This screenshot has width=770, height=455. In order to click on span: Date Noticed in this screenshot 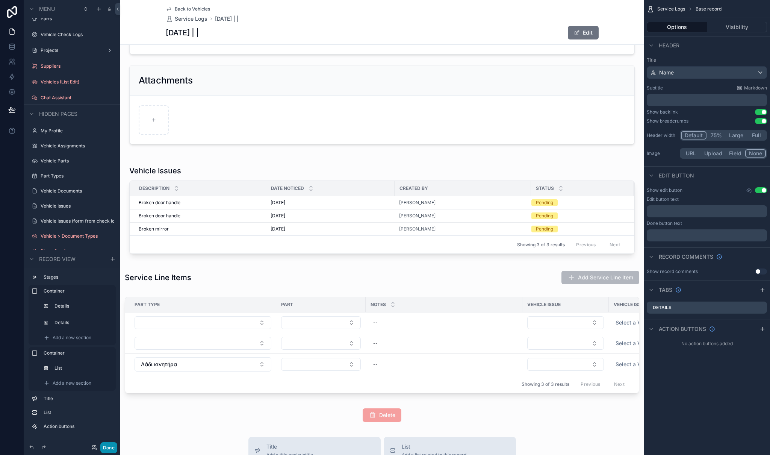, I will do `click(288, 188)`.